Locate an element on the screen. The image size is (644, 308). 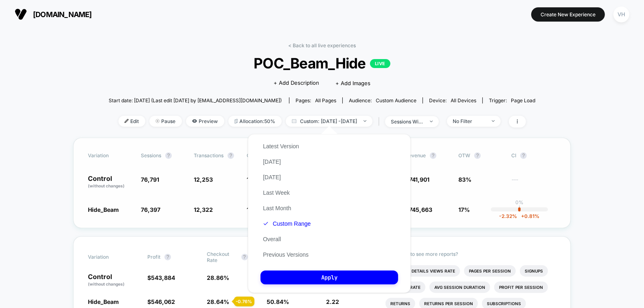
span: Checkout Rate is located at coordinates (222, 257).